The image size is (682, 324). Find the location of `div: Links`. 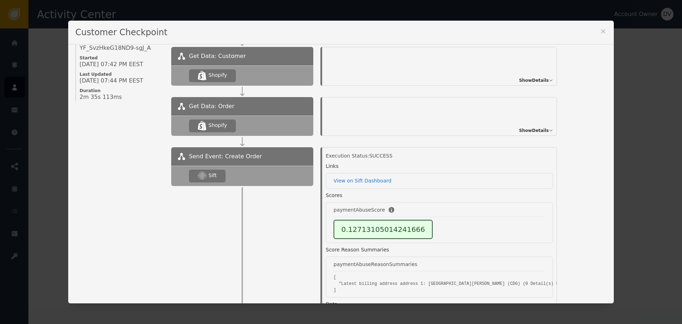

div: Links is located at coordinates (332, 166).